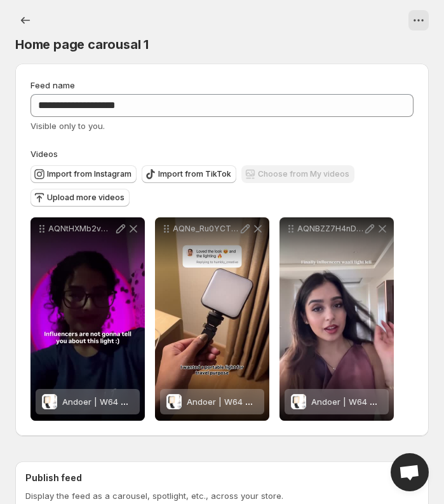 This screenshot has width=444, height=504. What do you see at coordinates (410, 472) in the screenshot?
I see `div: Open chat` at bounding box center [410, 472].